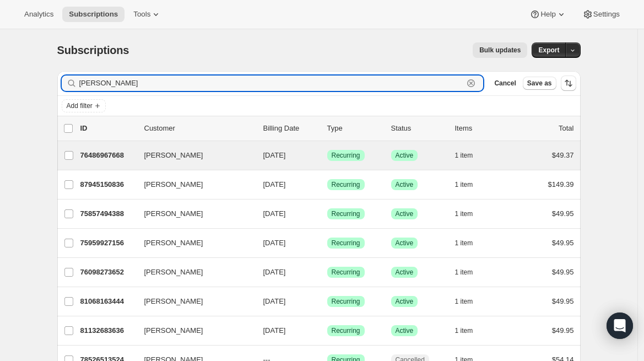 This screenshot has height=361, width=644. Describe the element at coordinates (108, 128) in the screenshot. I see `p: ID` at that location.